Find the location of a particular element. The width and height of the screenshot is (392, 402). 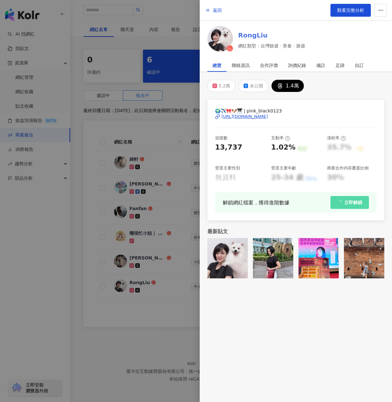

div: 合作評價 is located at coordinates (269, 65).